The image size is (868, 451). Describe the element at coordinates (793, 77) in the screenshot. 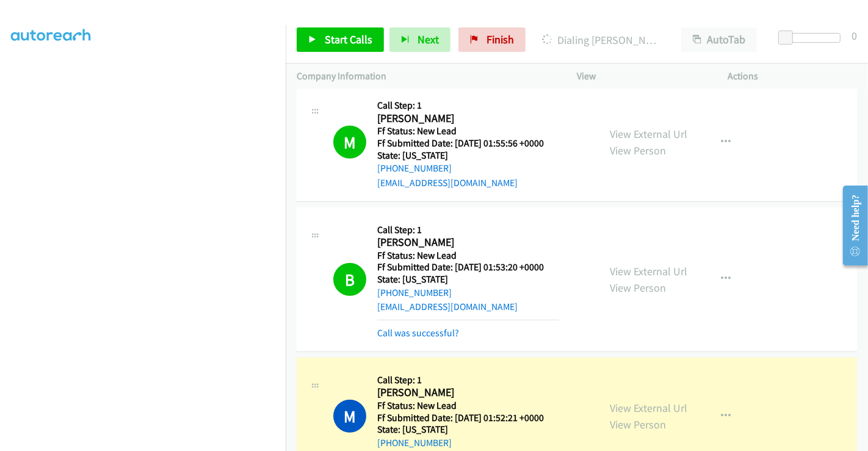

I see `p: Actions` at that location.